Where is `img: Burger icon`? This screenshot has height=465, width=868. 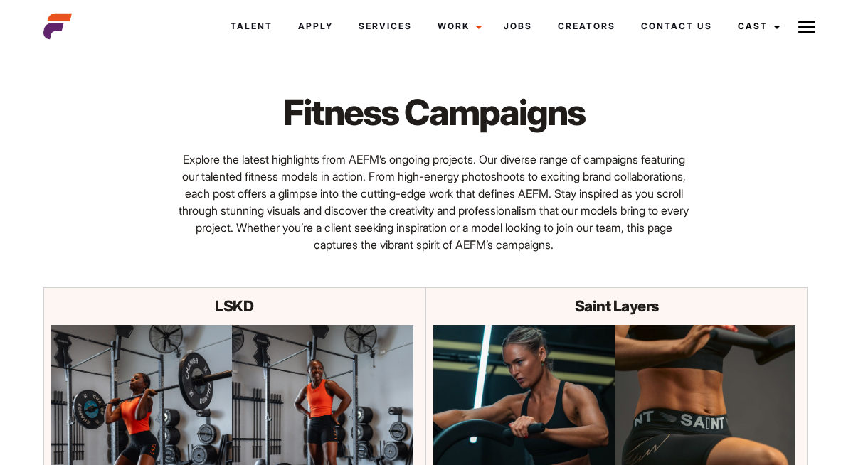 img: Burger icon is located at coordinates (807, 27).